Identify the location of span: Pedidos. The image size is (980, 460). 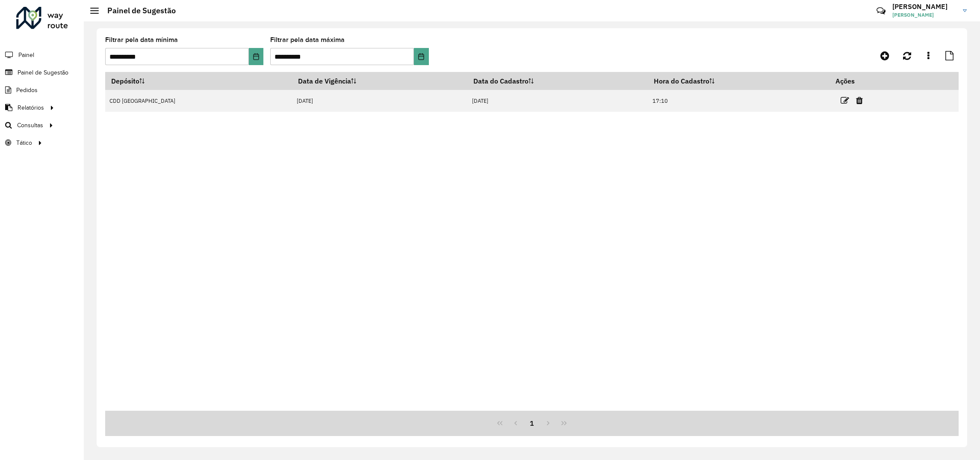
(27, 90).